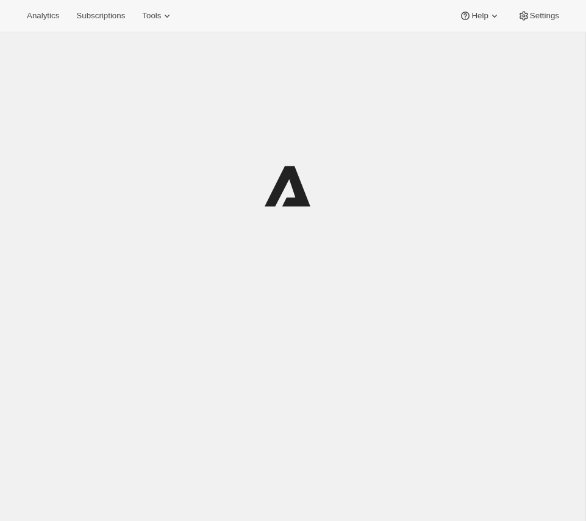 The height and width of the screenshot is (521, 586). Describe the element at coordinates (101, 16) in the screenshot. I see `span: Subscriptions` at that location.